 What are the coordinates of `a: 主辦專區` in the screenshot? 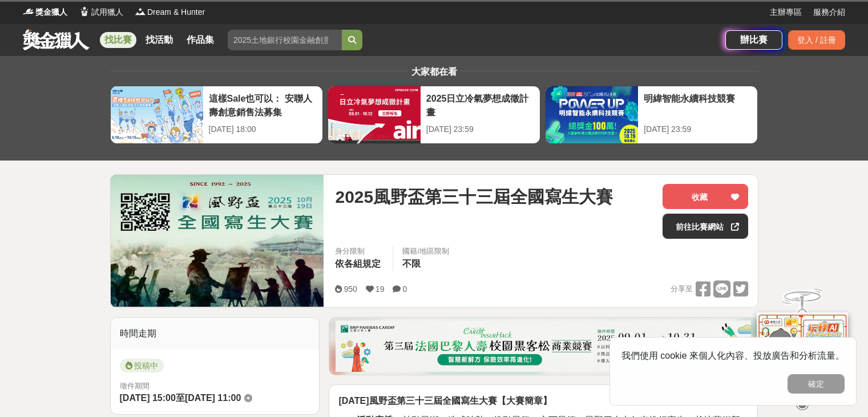 It's located at (786, 12).